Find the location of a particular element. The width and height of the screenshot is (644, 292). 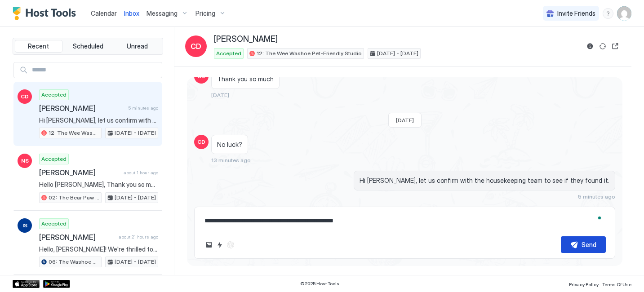

span: Scheduled is located at coordinates (88, 46).